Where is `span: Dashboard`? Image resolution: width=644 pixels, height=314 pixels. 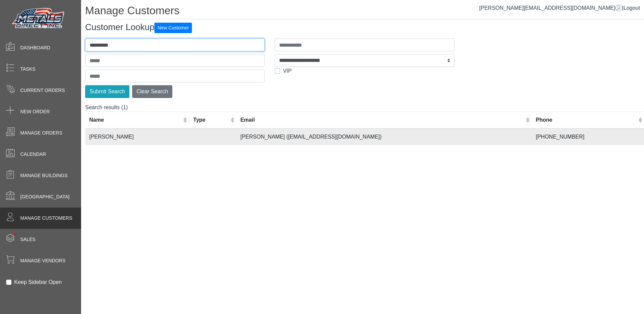 span: Dashboard is located at coordinates (35, 48).